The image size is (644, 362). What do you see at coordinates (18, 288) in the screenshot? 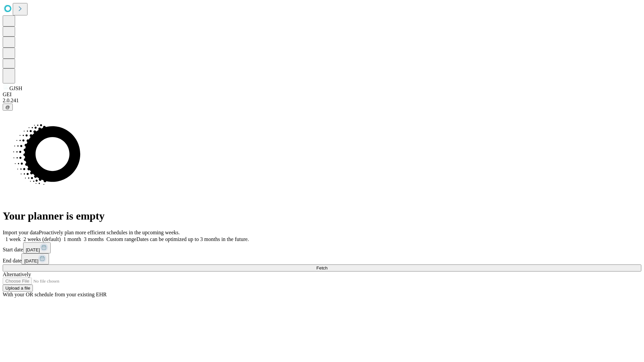
I see `button: Upload a file` at bounding box center [18, 288].